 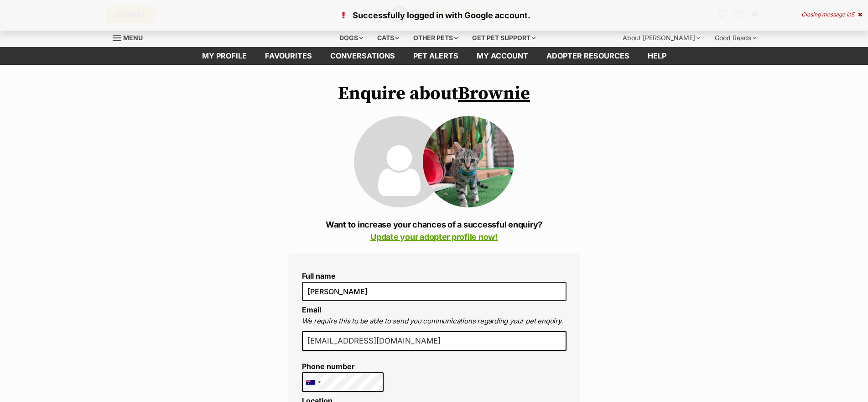 What do you see at coordinates (362, 56) in the screenshot?
I see `a: conversations` at bounding box center [362, 56].